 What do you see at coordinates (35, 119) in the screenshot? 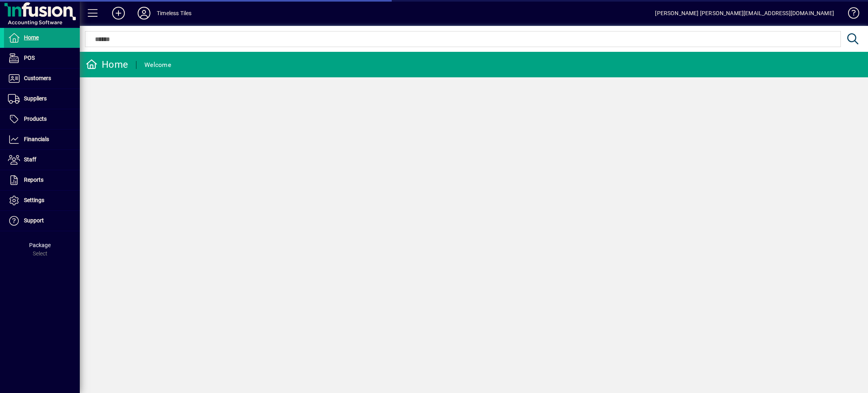
I see `span: Products` at bounding box center [35, 119].